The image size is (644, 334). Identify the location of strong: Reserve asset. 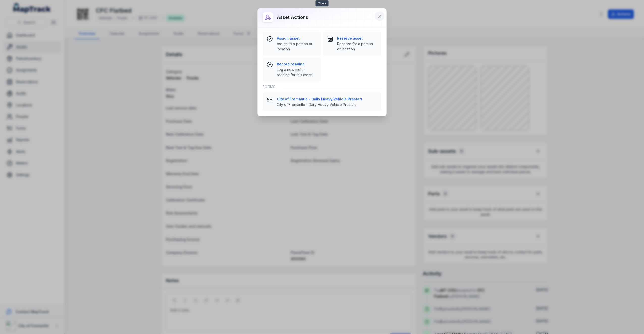
(357, 38).